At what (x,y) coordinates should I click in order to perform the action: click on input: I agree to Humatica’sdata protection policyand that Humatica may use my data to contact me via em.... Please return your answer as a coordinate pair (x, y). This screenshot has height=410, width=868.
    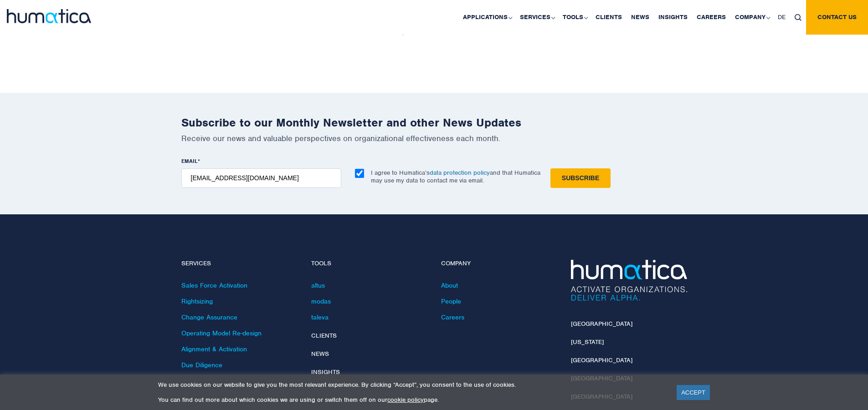
    Looking at the image, I should click on (359, 173).